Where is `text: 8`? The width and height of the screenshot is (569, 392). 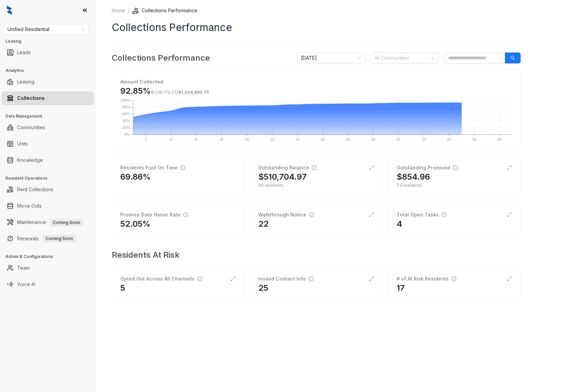 text: 8 is located at coordinates (222, 140).